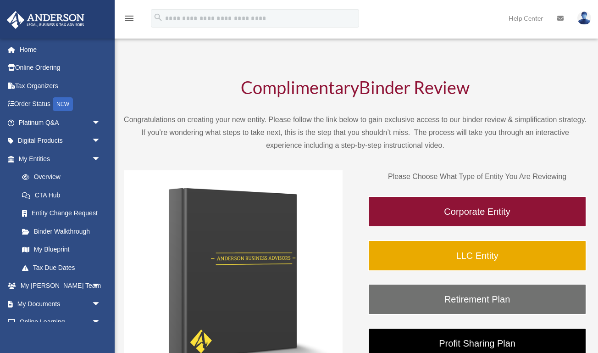 The width and height of the screenshot is (598, 353). I want to click on a: Platinum Q&Aarrow_drop_down, so click(61, 122).